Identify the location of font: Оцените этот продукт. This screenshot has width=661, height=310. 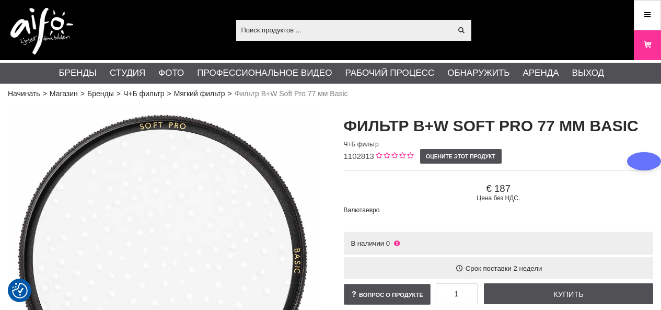
(460, 156).